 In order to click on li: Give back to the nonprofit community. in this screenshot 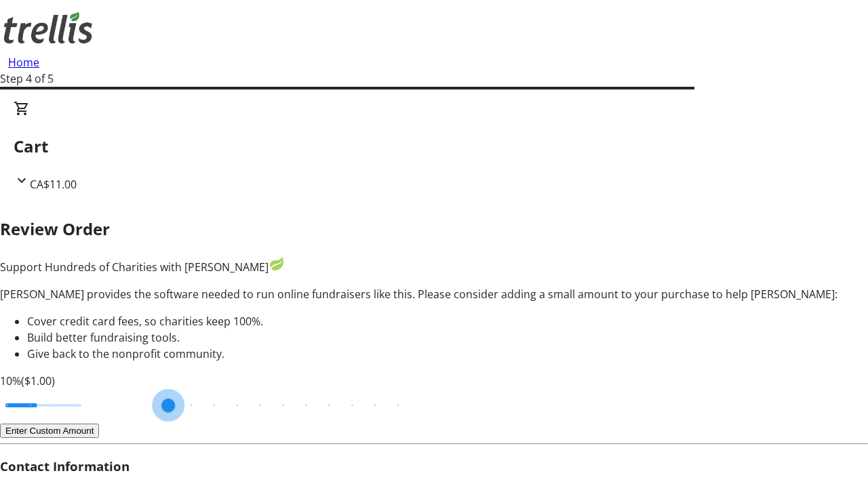, I will do `click(448, 354)`.